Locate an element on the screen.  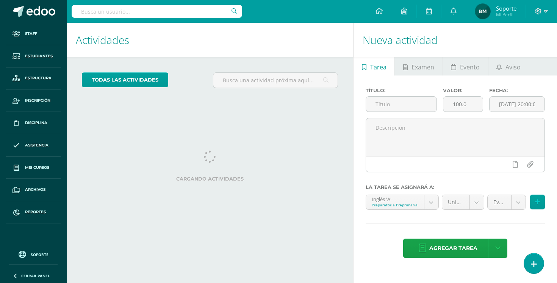
input: Busca un usuario... is located at coordinates (157, 11).